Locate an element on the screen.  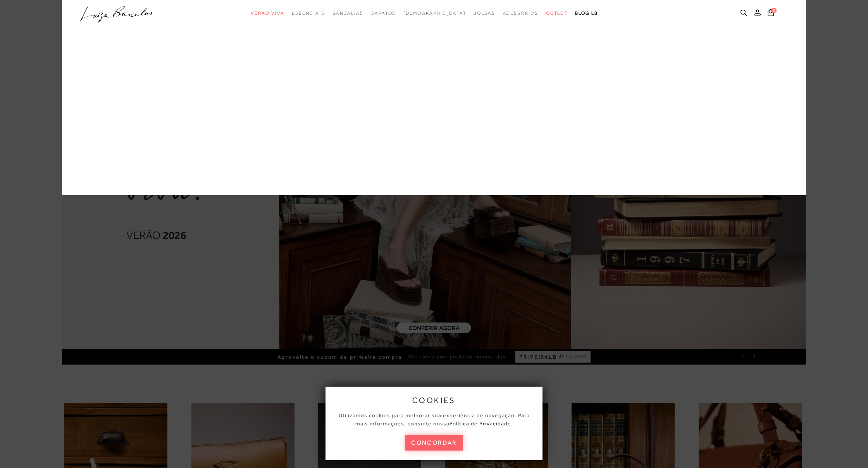
span: Bolsas is located at coordinates (485, 14).